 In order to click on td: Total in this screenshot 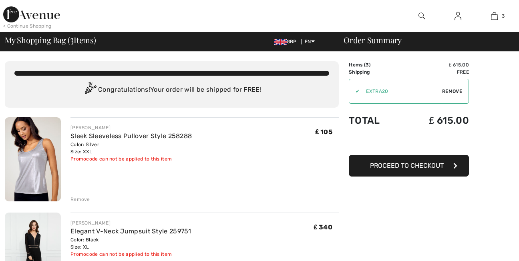, I will do `click(375, 121)`.